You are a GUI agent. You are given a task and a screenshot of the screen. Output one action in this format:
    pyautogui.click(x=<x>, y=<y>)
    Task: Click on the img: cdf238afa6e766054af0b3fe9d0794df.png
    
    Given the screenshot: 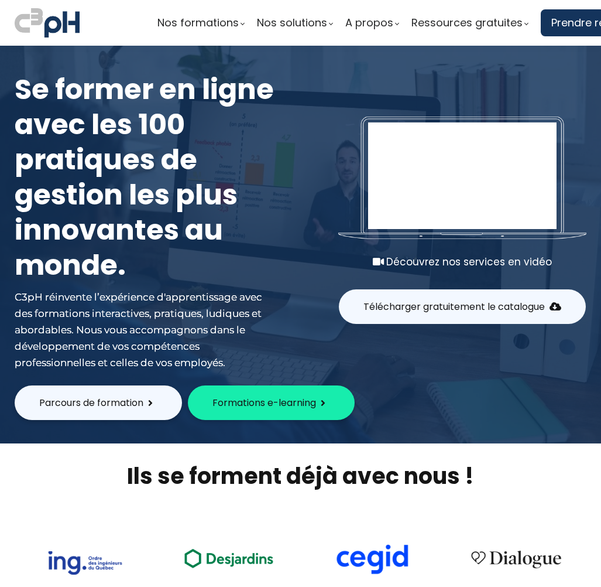 What is the action you would take?
    pyautogui.click(x=372, y=559)
    